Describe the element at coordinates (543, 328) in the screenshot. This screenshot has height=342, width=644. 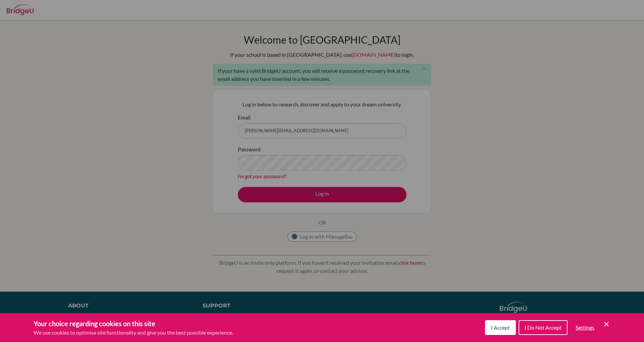
I see `span: I Do Not Accept` at that location.